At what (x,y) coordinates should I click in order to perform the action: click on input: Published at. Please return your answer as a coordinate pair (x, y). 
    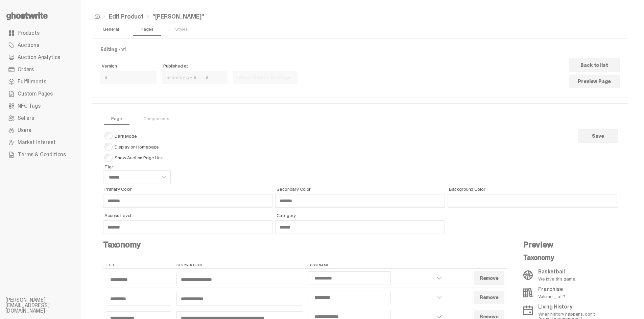
    Looking at the image, I should click on (195, 78).